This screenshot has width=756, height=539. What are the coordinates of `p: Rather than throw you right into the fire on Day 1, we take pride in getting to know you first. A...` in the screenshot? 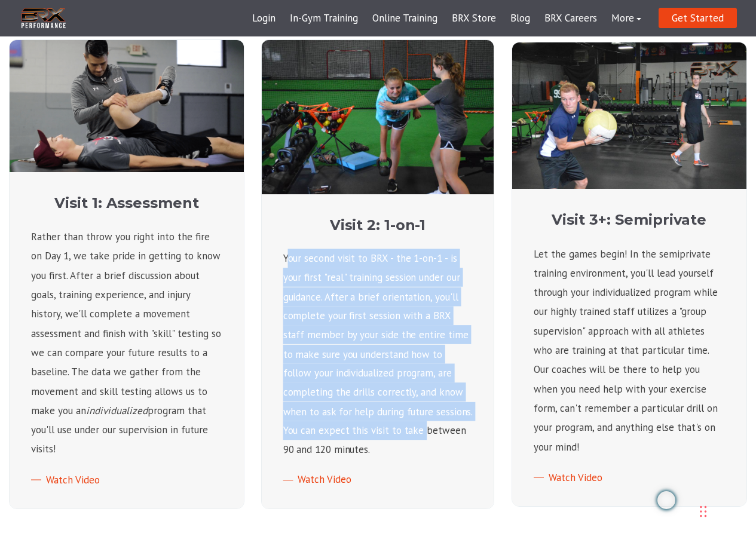 It's located at (126, 343).